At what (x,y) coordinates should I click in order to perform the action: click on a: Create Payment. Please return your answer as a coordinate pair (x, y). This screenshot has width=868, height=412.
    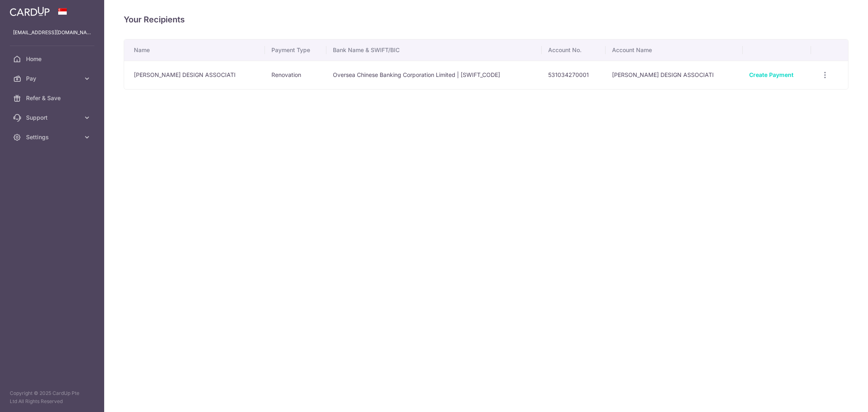
    Looking at the image, I should click on (771, 74).